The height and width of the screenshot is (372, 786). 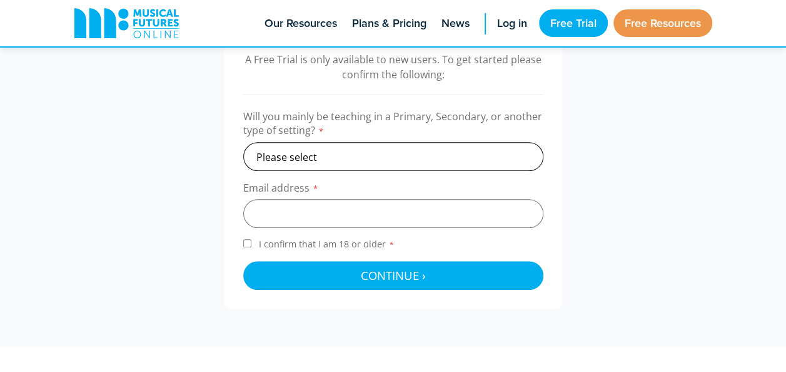 I want to click on span: Log in, so click(x=512, y=23).